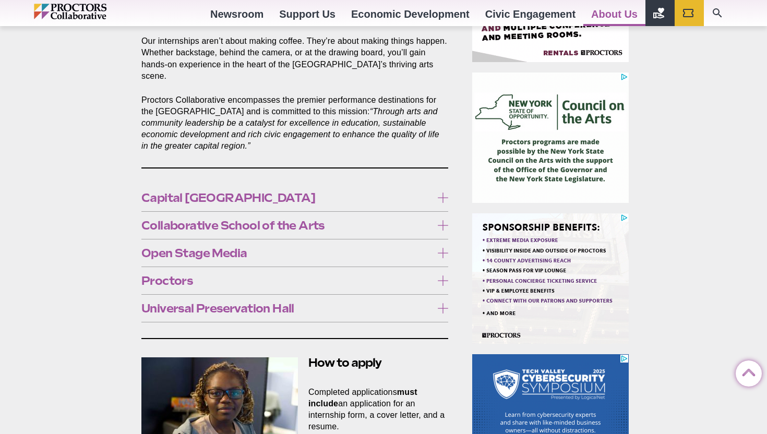  I want to click on img: Proctors logo, so click(92, 11).